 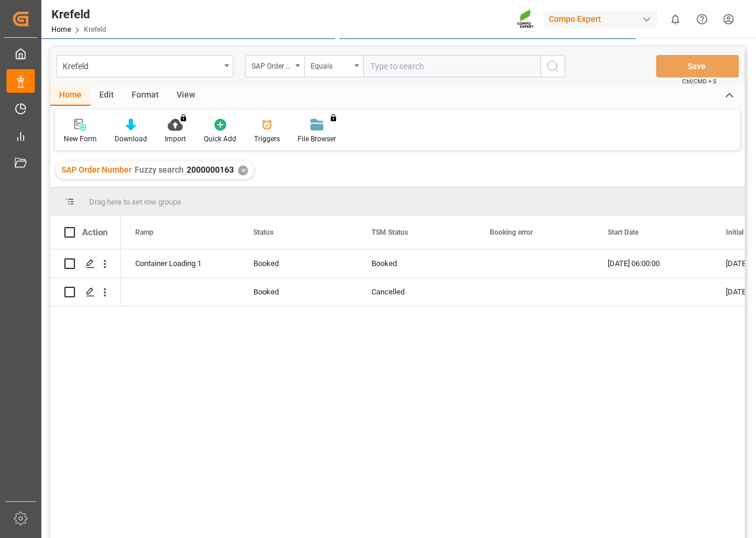 What do you see at coordinates (511, 232) in the screenshot?
I see `span: Booking error` at bounding box center [511, 232].